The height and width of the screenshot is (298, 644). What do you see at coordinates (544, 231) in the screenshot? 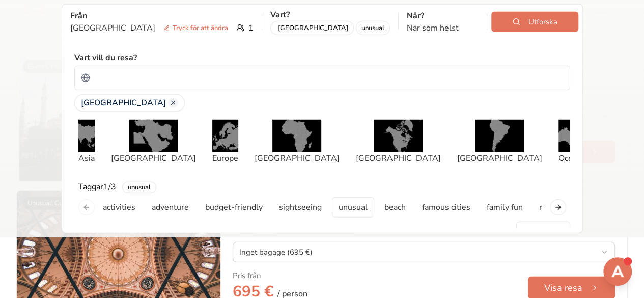
I see `button: Stäng` at bounding box center [544, 231].